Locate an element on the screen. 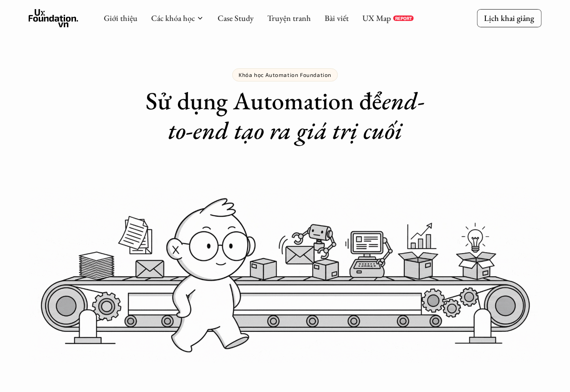  a: REPORT is located at coordinates (404, 19).